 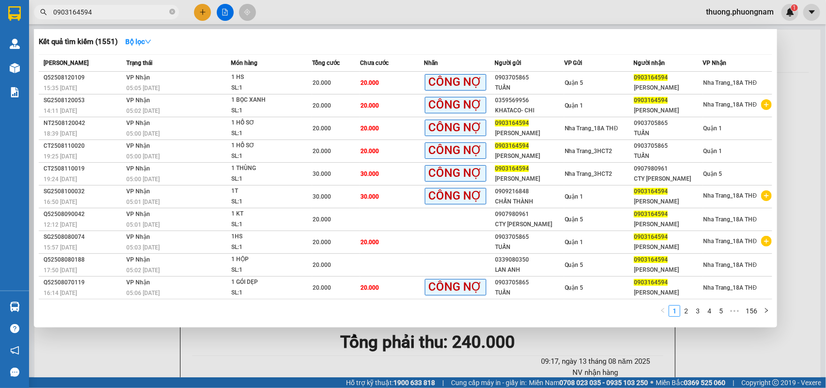 I want to click on div: 0339080350, so click(x=529, y=259).